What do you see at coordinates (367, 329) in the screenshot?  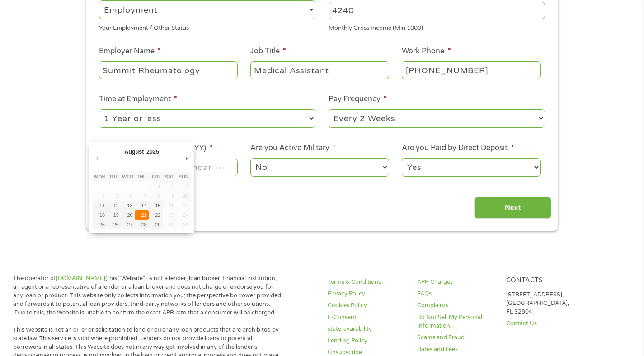 I see `a: state-availability` at bounding box center [367, 329].